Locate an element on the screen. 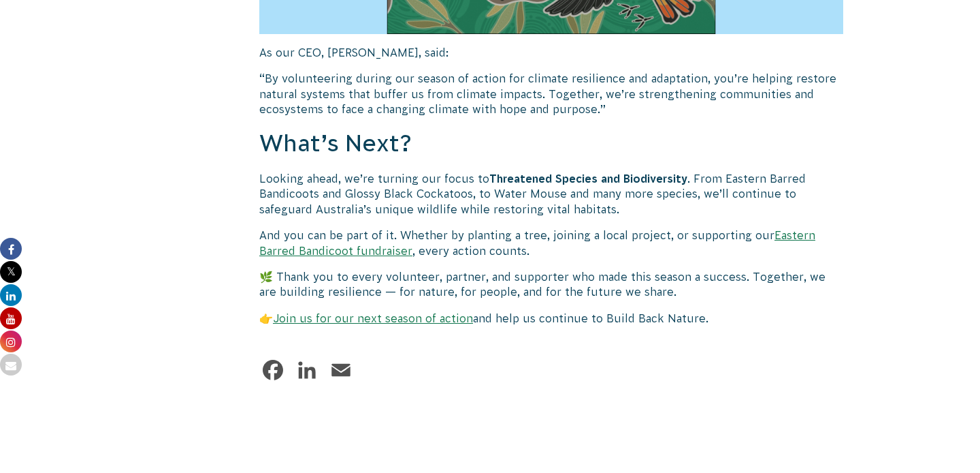 Image resolution: width=980 pixels, height=473 pixels. p: 🌿 Thank you to every volunteer, partner, and supporter who made this season a success. Together, ... is located at coordinates (552, 284).